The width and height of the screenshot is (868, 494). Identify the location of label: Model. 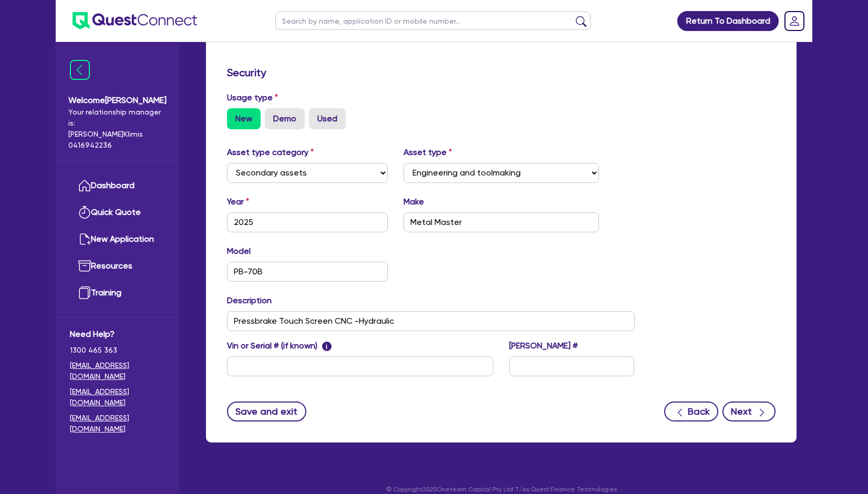
(239, 251).